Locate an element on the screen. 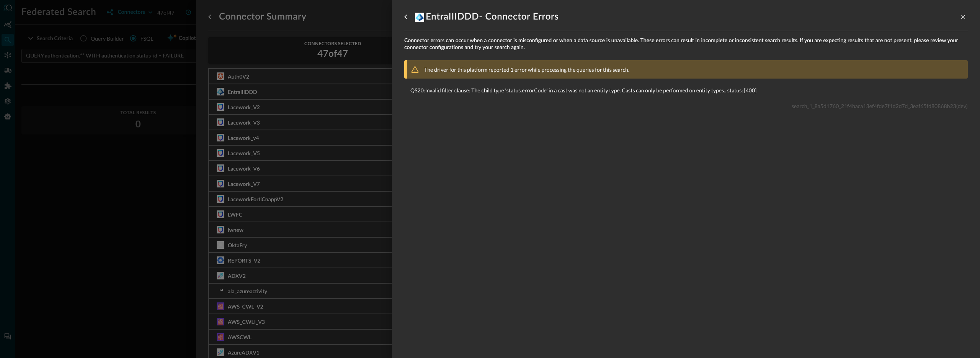 The width and height of the screenshot is (980, 358). p: QS20 : Invalid filter clause: The child type 'status.errorCode' in a cast was not an entity type.... is located at coordinates (686, 90).